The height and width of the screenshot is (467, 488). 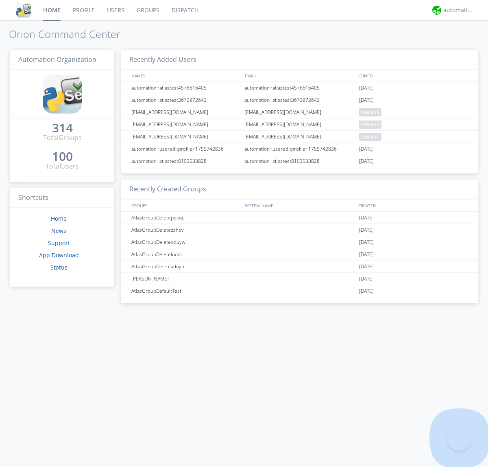 I want to click on h3: Shortcuts, so click(x=62, y=198).